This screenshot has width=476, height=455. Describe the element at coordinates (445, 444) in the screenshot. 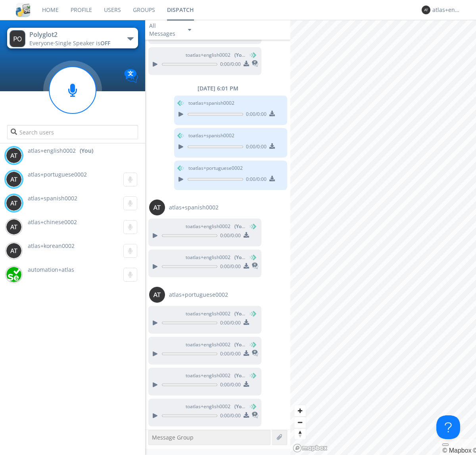

I see `button: Toggle attribution` at that location.